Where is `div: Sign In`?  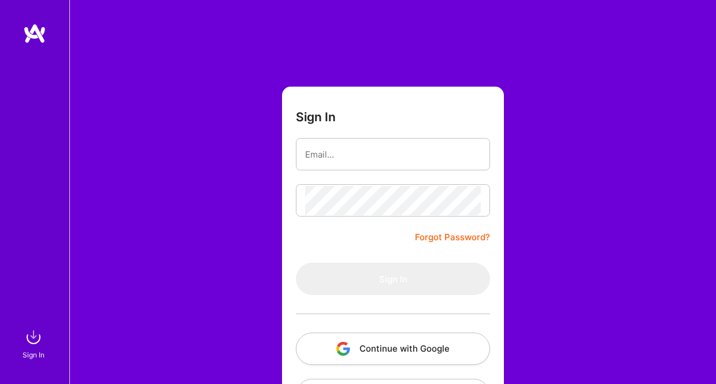
div: Sign In is located at coordinates (34, 355).